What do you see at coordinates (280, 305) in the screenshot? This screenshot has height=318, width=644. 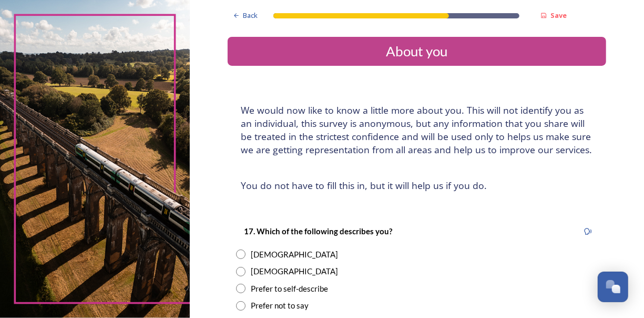 I see `div: Prefer not to say` at bounding box center [280, 305].